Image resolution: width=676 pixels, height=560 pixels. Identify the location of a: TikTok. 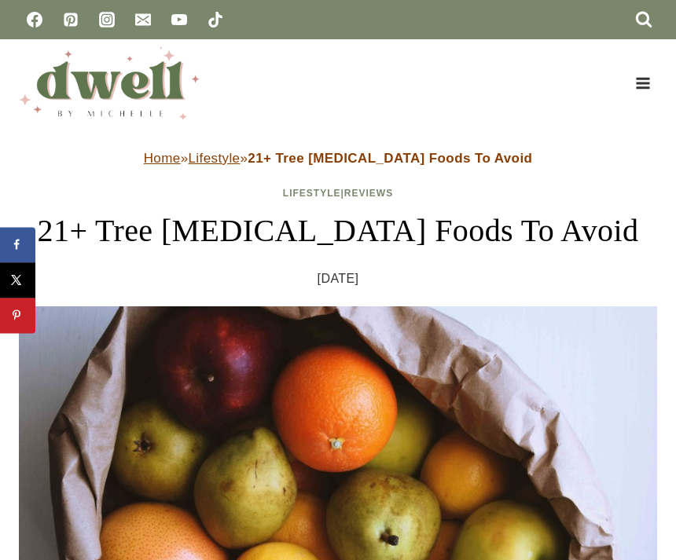
(215, 20).